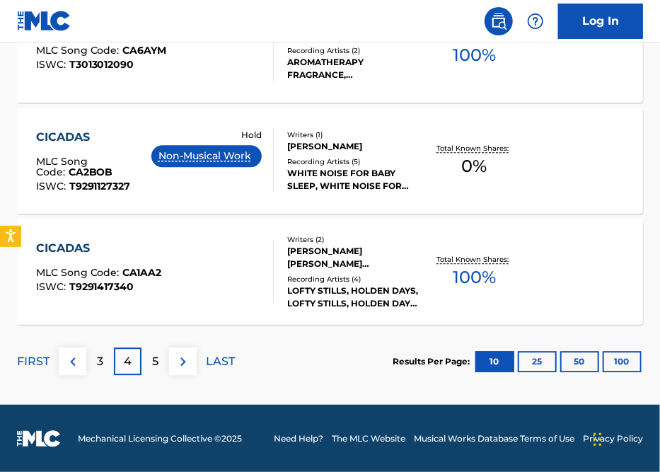 This screenshot has width=660, height=472. Describe the element at coordinates (251, 135) in the screenshot. I see `p: Hold` at that location.